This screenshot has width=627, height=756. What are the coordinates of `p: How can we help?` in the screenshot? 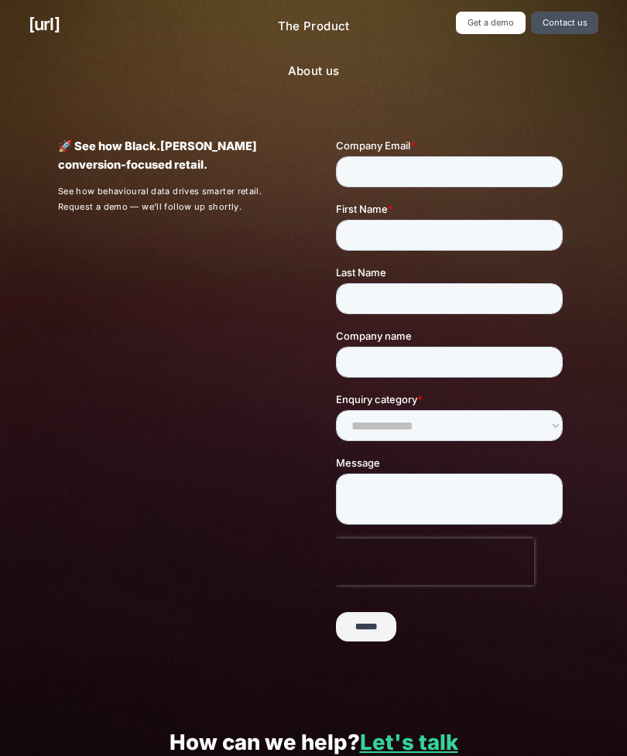 It's located at (313, 742).